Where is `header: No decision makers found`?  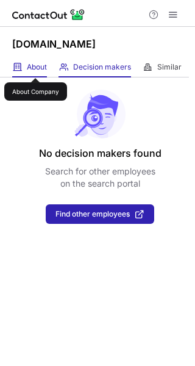 header: No decision makers found is located at coordinates (100, 153).